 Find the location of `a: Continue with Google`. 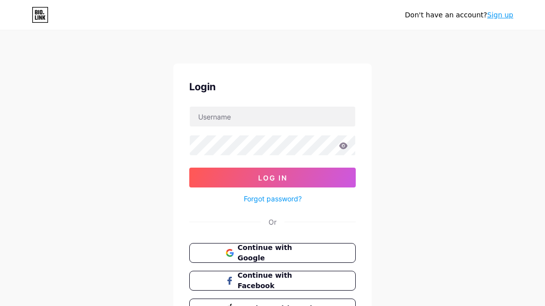

a: Continue with Google is located at coordinates (273, 253).